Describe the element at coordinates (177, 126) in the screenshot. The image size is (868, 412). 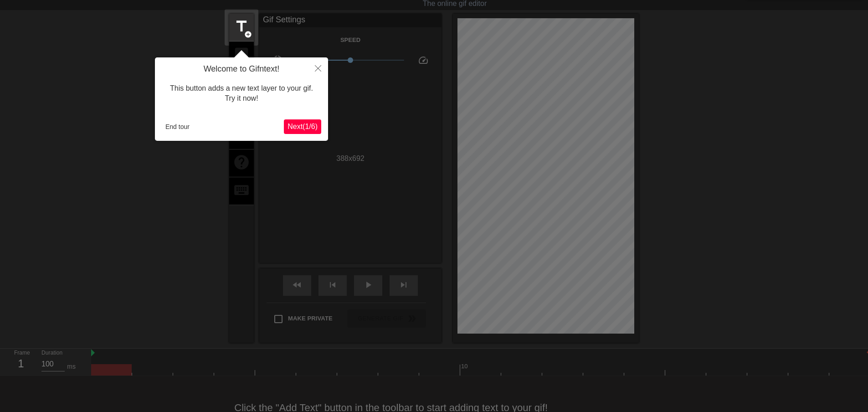
I see `button: End tour` at that location.